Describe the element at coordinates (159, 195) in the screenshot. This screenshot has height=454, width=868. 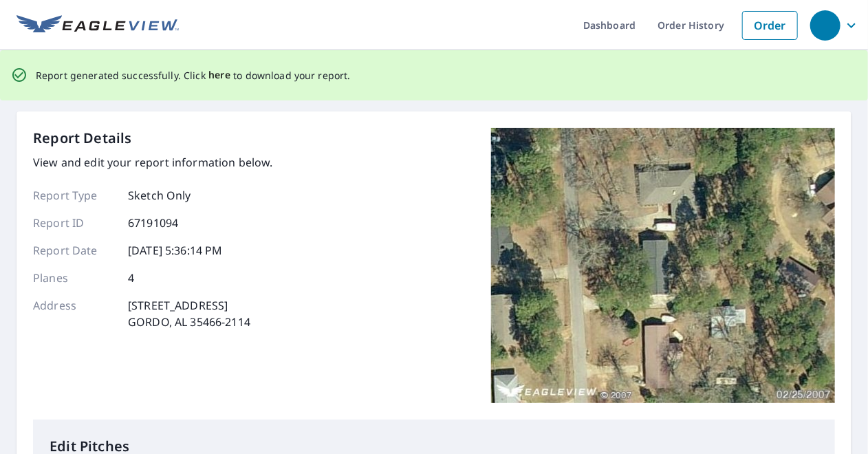
I see `p: Sketch Only` at that location.